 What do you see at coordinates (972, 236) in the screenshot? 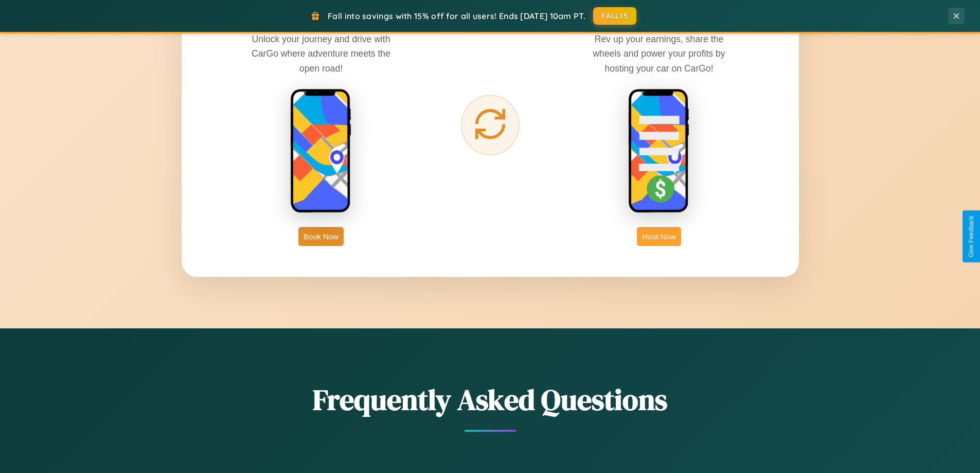
I see `div: Give Feedback` at bounding box center [972, 236].